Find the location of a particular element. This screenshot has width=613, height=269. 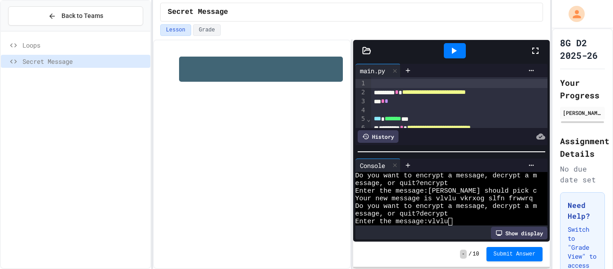

span: Your new message is vlvlu vkrxog slfn frwwrq is located at coordinates (444, 198).